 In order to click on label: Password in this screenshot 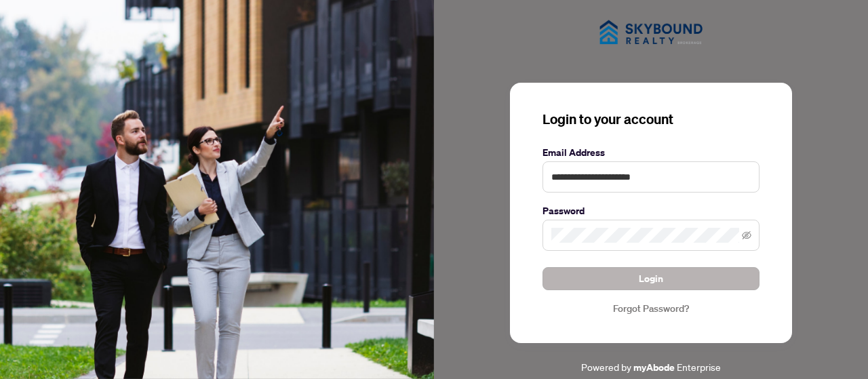, I will do `click(651, 211)`.